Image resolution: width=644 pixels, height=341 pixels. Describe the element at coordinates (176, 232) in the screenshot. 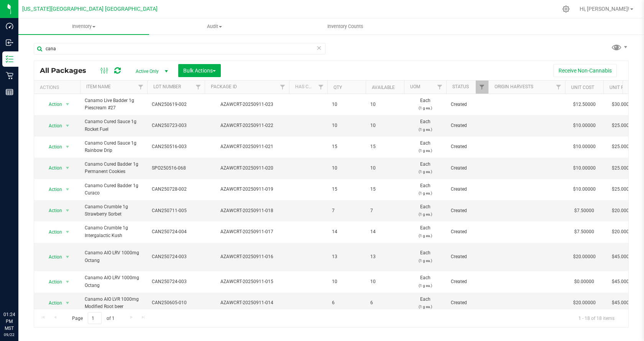

I see `span: CAN250724-004` at that location.